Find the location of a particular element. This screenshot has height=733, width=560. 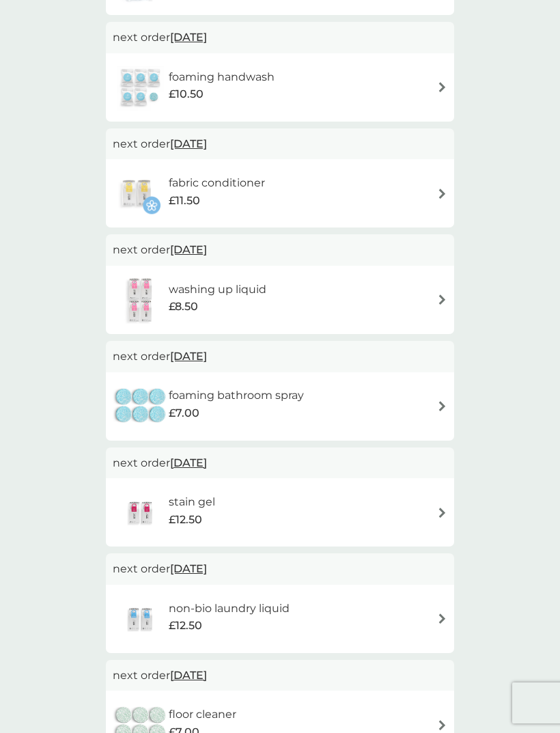

h6: foaming handwash is located at coordinates (222, 77).